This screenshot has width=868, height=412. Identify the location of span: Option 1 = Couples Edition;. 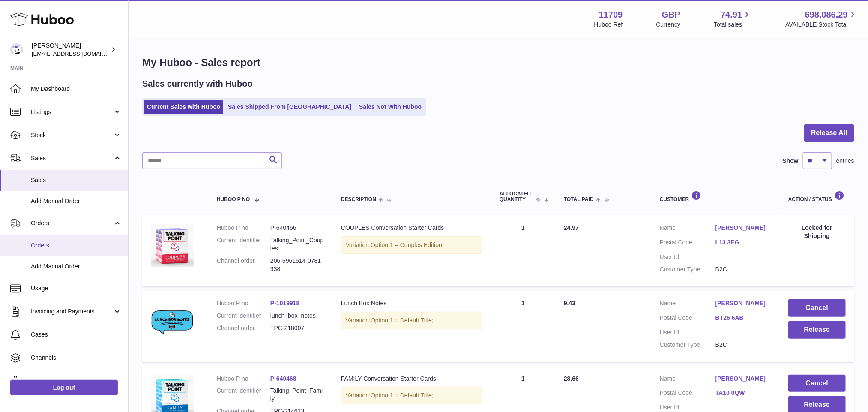
(407, 244).